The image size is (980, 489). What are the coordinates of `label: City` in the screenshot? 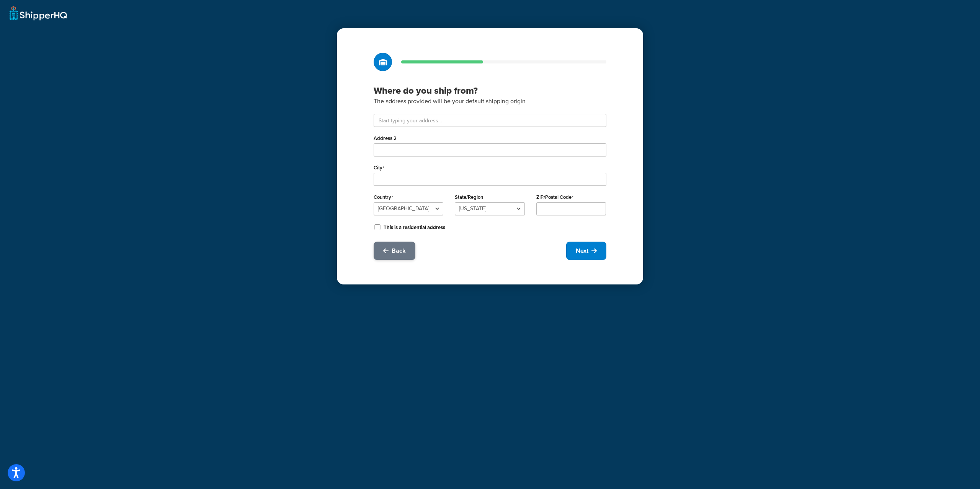 It's located at (379, 168).